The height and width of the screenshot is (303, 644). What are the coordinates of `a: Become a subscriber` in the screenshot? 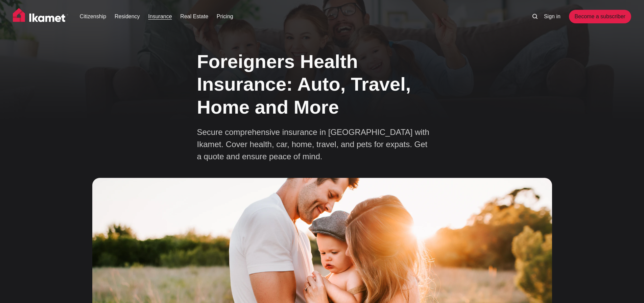 It's located at (600, 16).